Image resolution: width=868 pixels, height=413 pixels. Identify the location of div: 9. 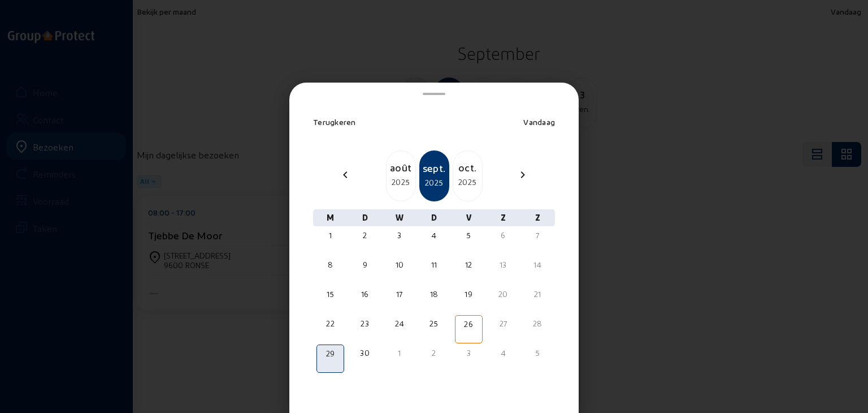
(365, 265).